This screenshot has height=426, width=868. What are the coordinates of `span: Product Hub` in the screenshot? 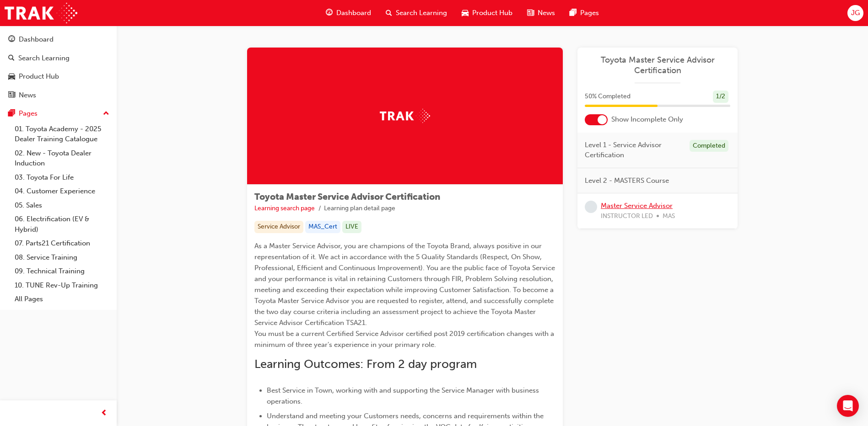 It's located at (492, 12).